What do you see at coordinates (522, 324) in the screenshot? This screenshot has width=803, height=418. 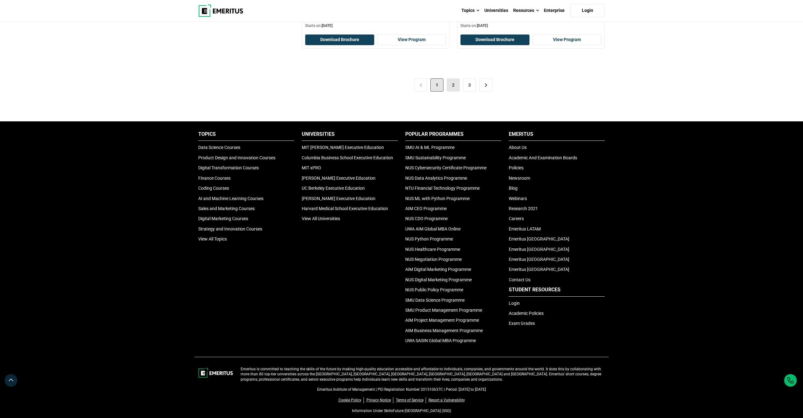 I see `a: Exam Grades` at bounding box center [522, 324].